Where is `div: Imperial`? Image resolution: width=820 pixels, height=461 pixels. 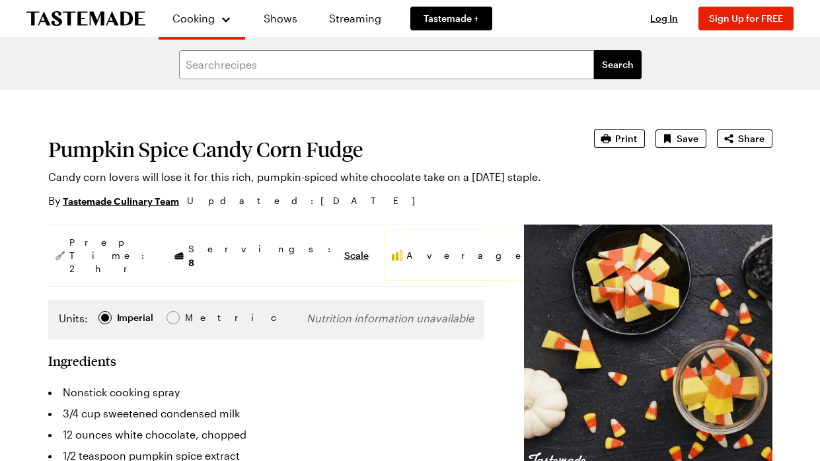 div: Imperial is located at coordinates (135, 318).